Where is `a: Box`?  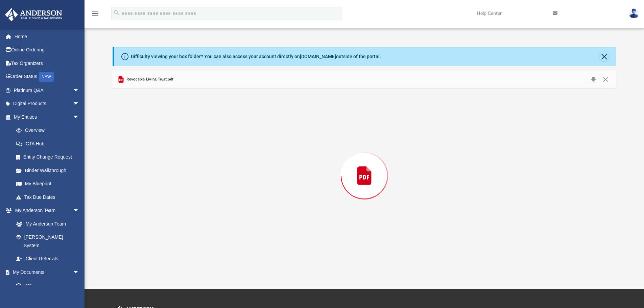 a: Box is located at coordinates (46, 286).